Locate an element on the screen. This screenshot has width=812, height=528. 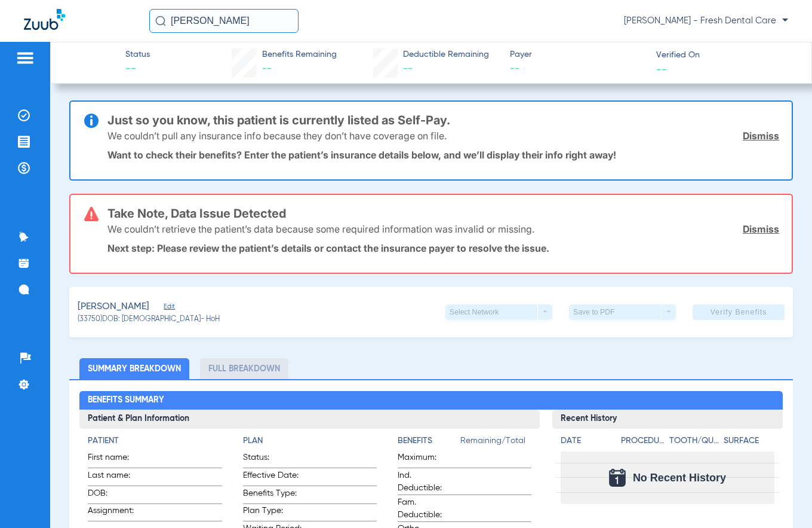
h3: Patient & Plan Information is located at coordinates (310, 419).